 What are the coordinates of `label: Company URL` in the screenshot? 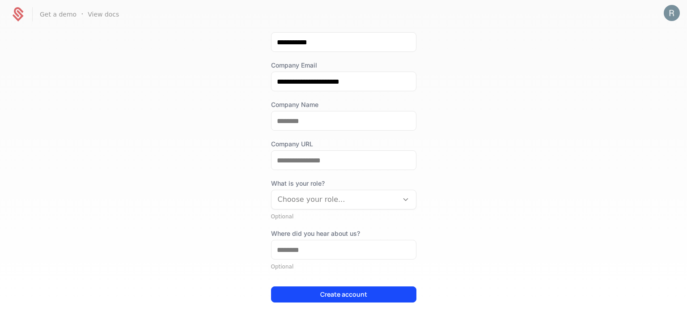 It's located at (344, 144).